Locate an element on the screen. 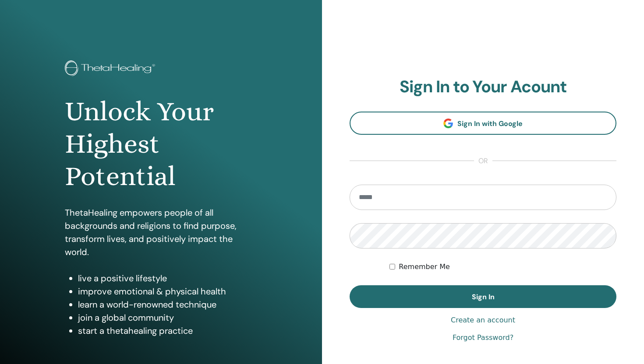 This screenshot has height=364, width=644. h2: Sign In to Your Acount is located at coordinates (483, 87).